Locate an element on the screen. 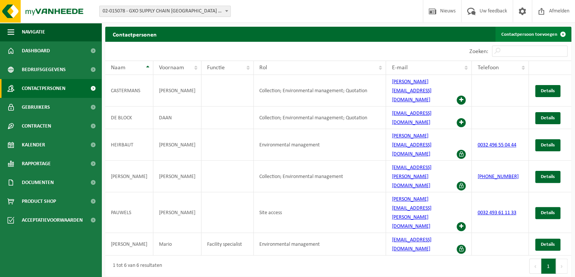 The image size is (575, 277). td: CASTERMANS is located at coordinates (129, 91).